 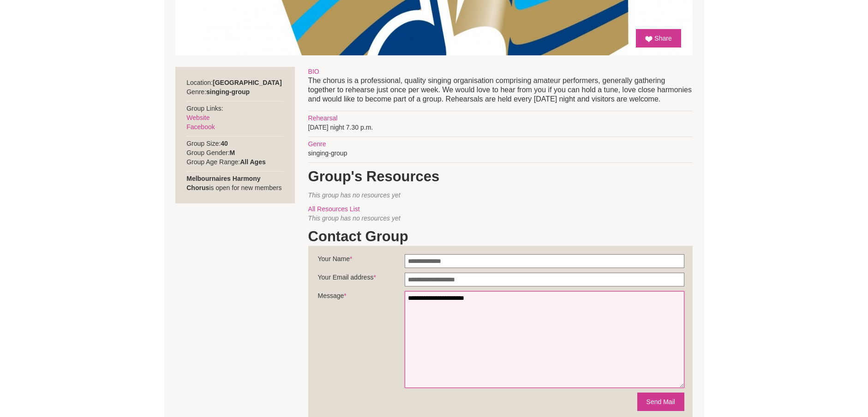 What do you see at coordinates (500, 237) in the screenshot?
I see `h1: Contact Group` at bounding box center [500, 237].